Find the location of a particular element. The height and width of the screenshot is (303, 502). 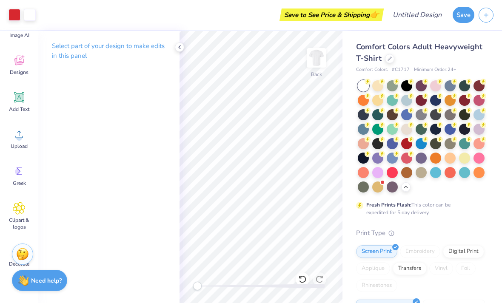

div: Rhinestones is located at coordinates (376, 286).